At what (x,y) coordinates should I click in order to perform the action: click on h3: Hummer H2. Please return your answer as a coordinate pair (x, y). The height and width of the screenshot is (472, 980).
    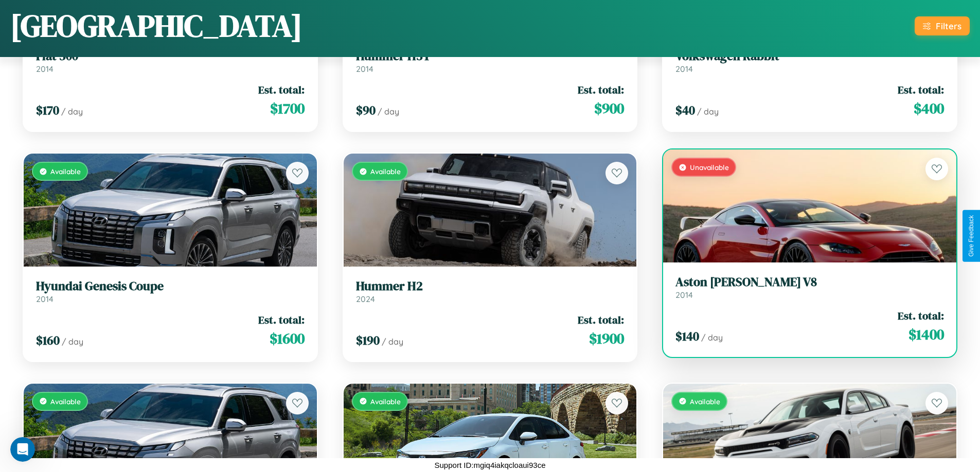
    Looking at the image, I should click on (490, 286).